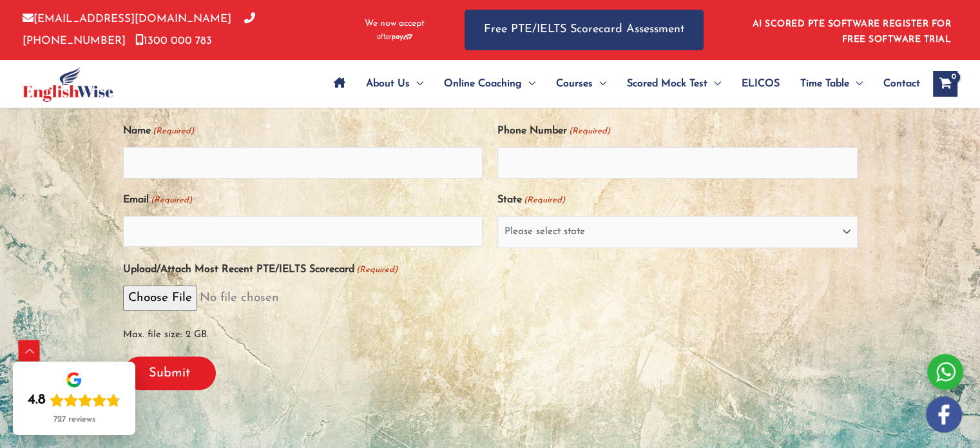 This screenshot has height=448, width=980. What do you see at coordinates (490, 331) in the screenshot?
I see `span: Max. file size: 2 GB.` at bounding box center [490, 331].